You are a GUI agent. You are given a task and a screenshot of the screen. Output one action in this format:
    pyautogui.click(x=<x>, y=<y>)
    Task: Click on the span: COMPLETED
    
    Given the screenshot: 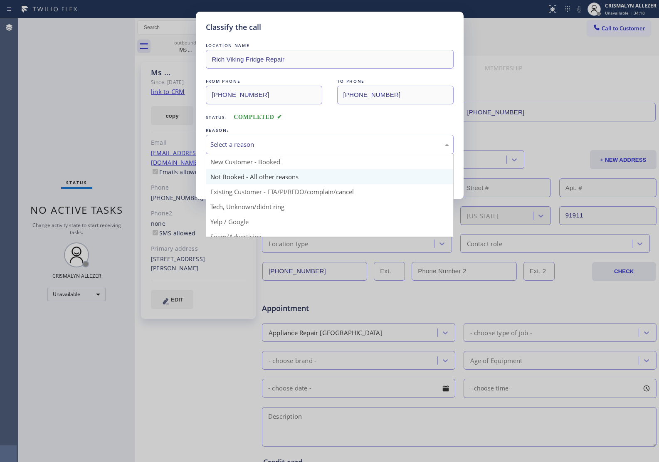 What is the action you would take?
    pyautogui.click(x=258, y=117)
    